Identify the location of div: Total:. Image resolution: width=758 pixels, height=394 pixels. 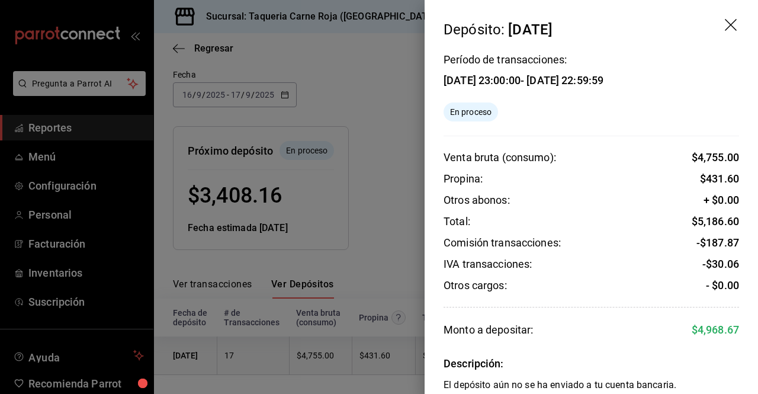
(457, 222).